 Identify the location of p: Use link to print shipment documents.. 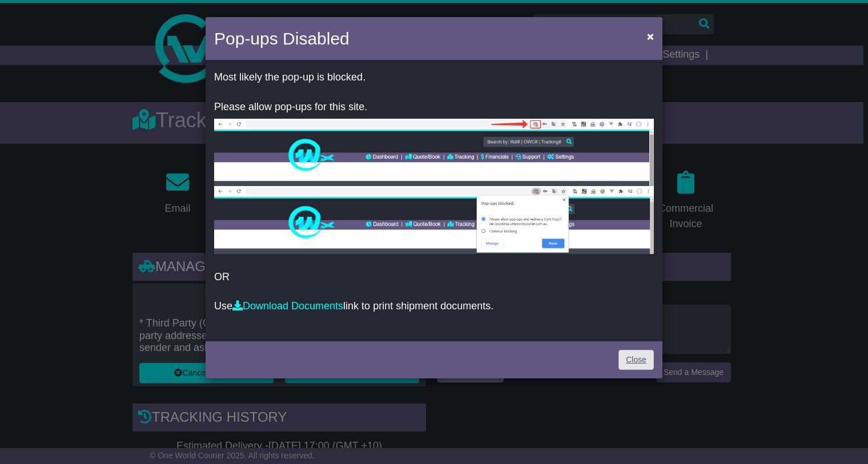
(434, 307).